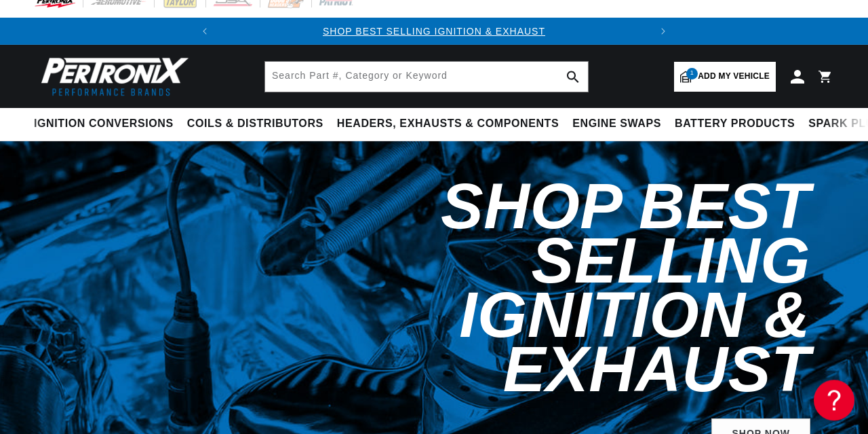 The image size is (868, 434). What do you see at coordinates (663, 31) in the screenshot?
I see `button: Translation missing: en.sections.announcements.next_announcement` at bounding box center [663, 31].